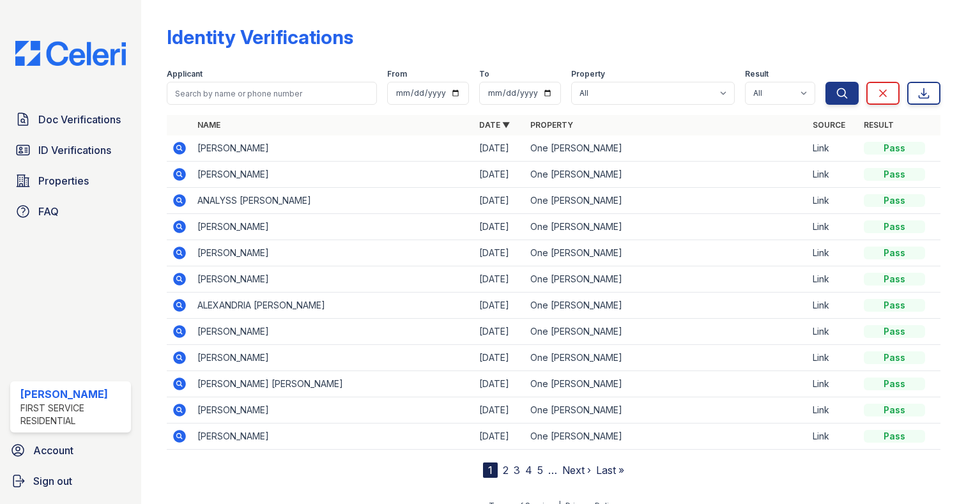 This screenshot has width=966, height=504. Describe the element at coordinates (484, 74) in the screenshot. I see `label: To` at that location.